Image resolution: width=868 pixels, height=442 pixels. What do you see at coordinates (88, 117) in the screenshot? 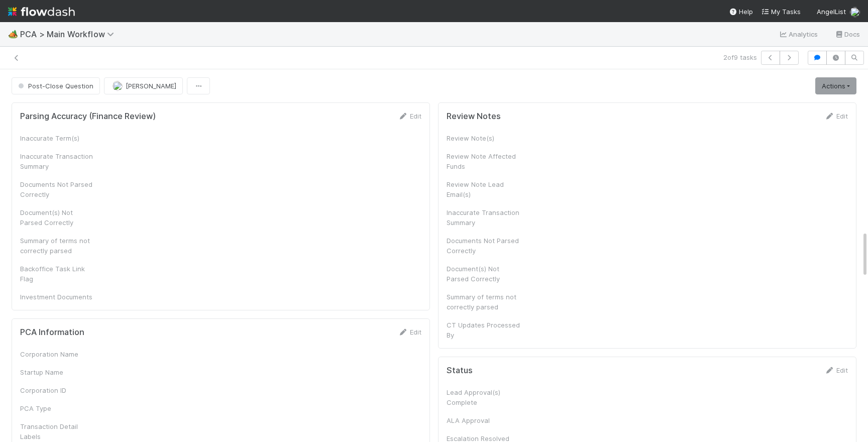
I see `h5: Parsing Accuracy (Finance Review)` at bounding box center [88, 117].